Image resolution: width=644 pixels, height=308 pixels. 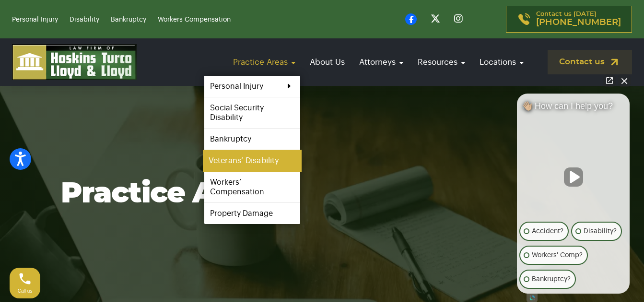 I want to click on a: Workers Compensation, so click(x=194, y=20).